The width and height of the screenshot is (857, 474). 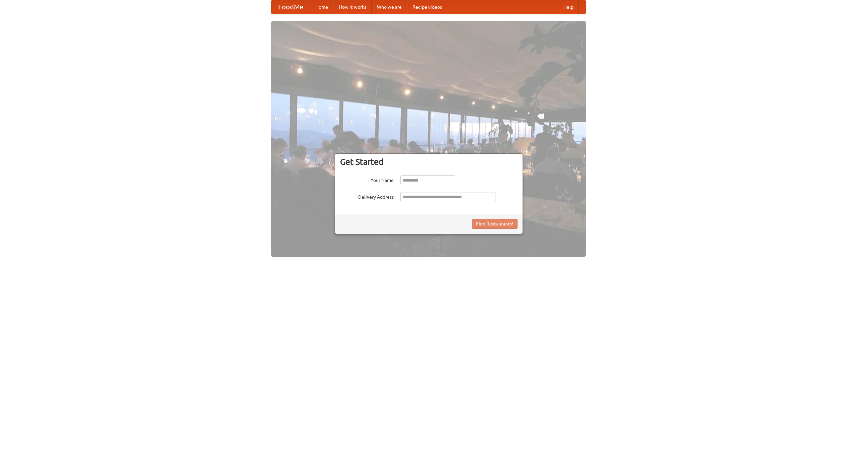 What do you see at coordinates (322, 7) in the screenshot?
I see `a: Home` at bounding box center [322, 7].